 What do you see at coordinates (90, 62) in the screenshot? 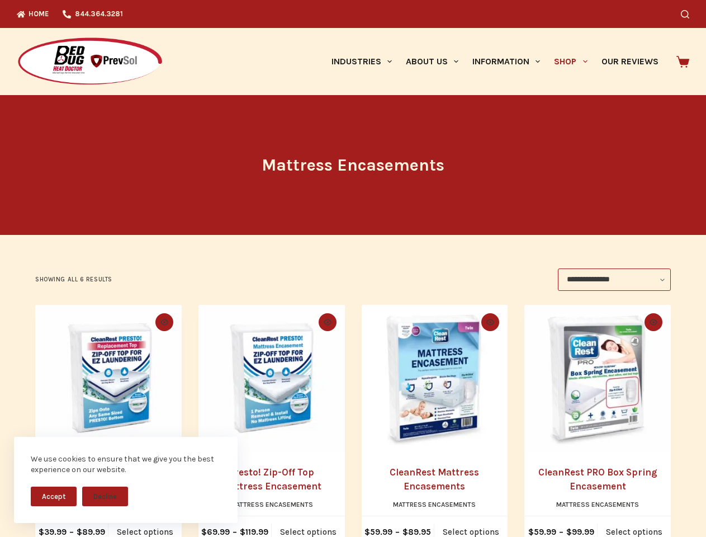
I see `img: Prevsol/Bed Bug Heat Doctor` at bounding box center [90, 62].